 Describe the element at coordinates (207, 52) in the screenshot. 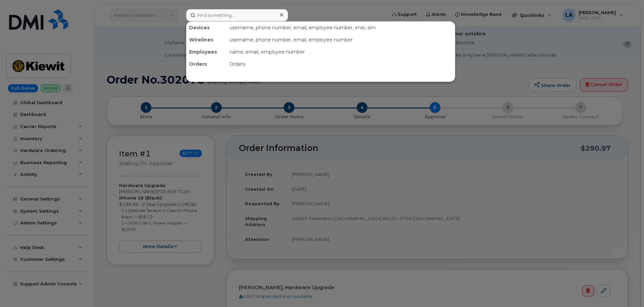

I see `div: Employees` at that location.